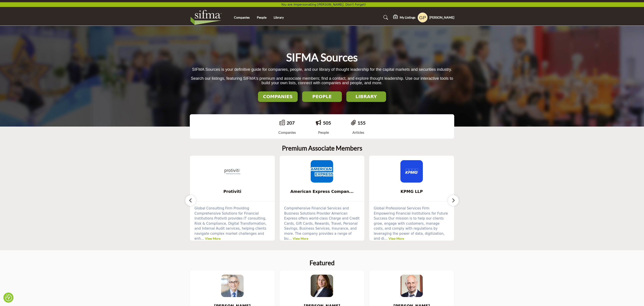  What do you see at coordinates (322, 81) in the screenshot?
I see `span: Search our listings, featuring SIFMA's premium and associate members; find a contact, and explore...` at bounding box center [322, 81].